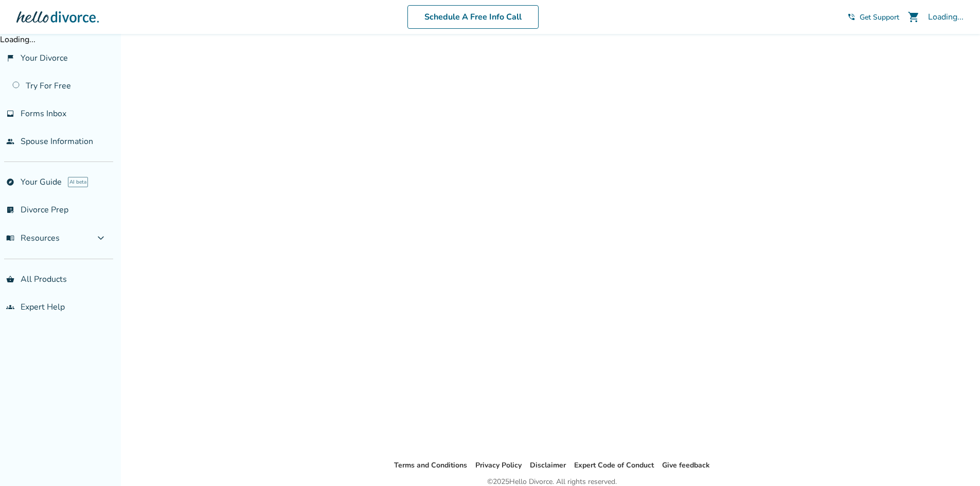 The width and height of the screenshot is (980, 486). What do you see at coordinates (11, 114) in the screenshot?
I see `span: inbox` at bounding box center [11, 114].